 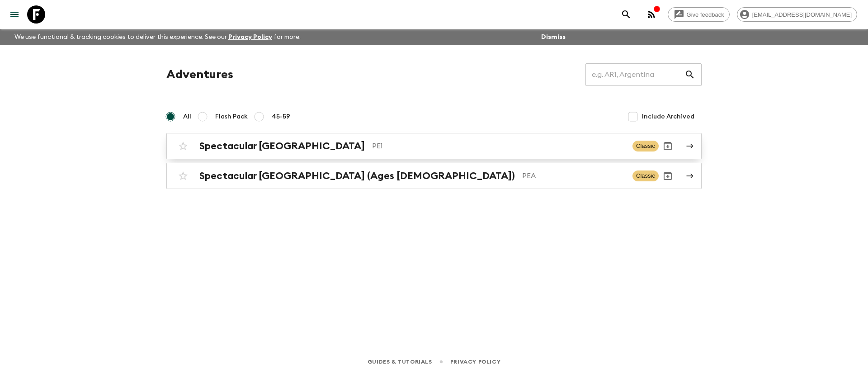 What do you see at coordinates (499, 146) in the screenshot?
I see `p: PE1` at bounding box center [499, 146].